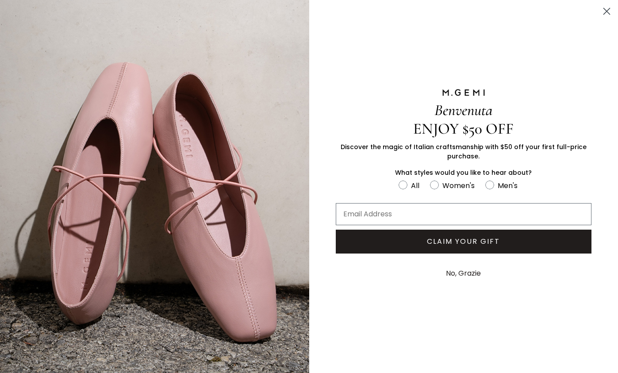  Describe the element at coordinates (458, 185) in the screenshot. I see `div: Women's` at that location.